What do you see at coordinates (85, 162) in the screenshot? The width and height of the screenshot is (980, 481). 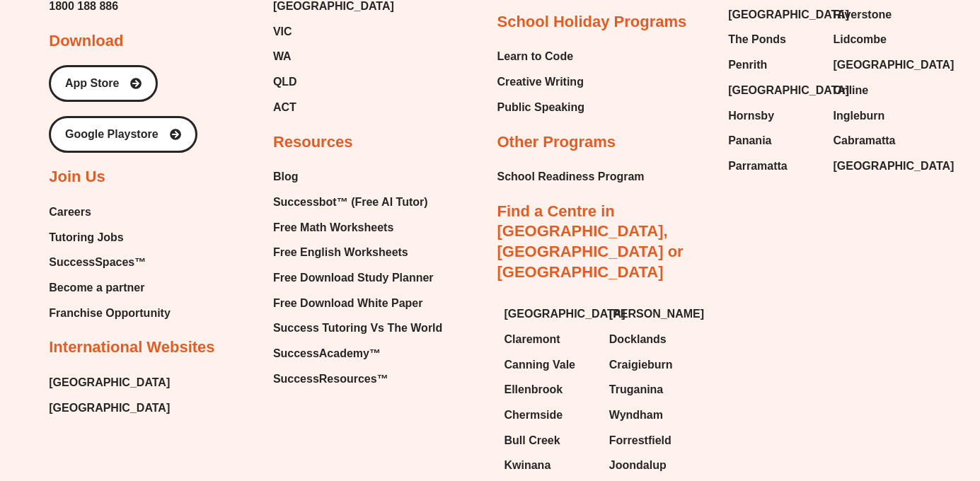 I see `span: 18` at bounding box center [85, 162].